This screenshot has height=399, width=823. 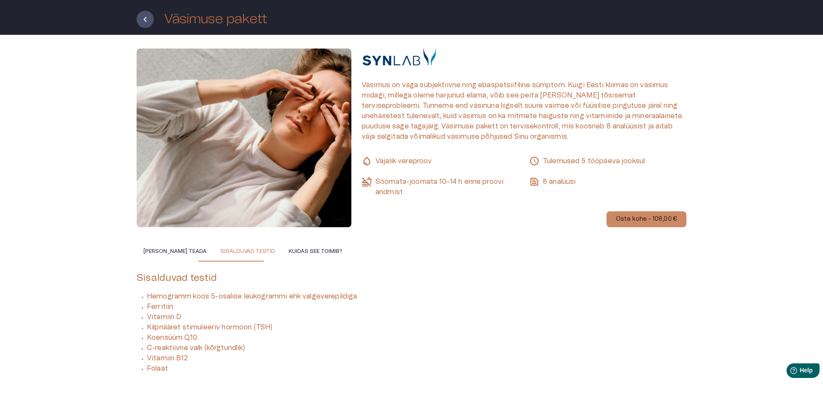 I want to click on p: C-reaktiivne valk (kõrgtundlik), so click(x=417, y=348).